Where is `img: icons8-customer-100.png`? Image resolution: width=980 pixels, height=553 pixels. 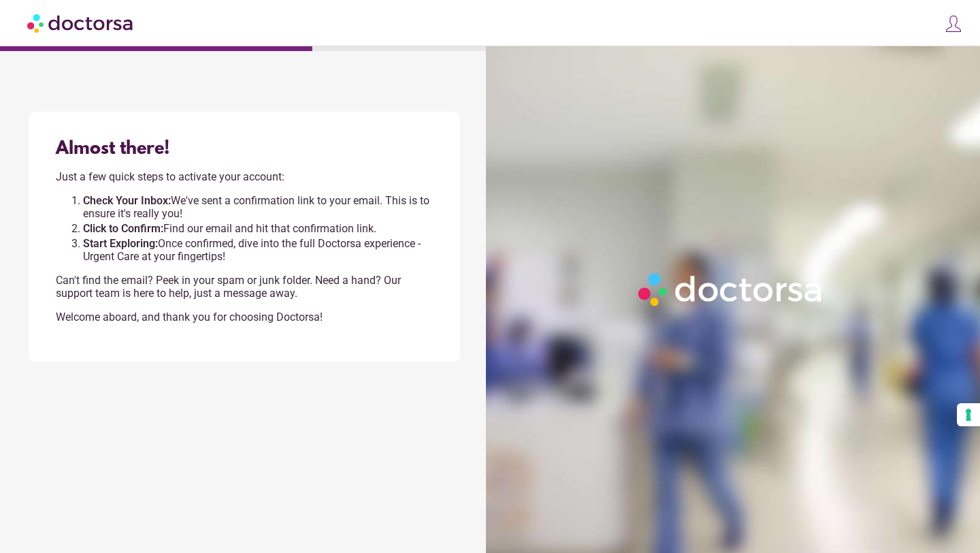 img: icons8-customer-100.png is located at coordinates (954, 24).